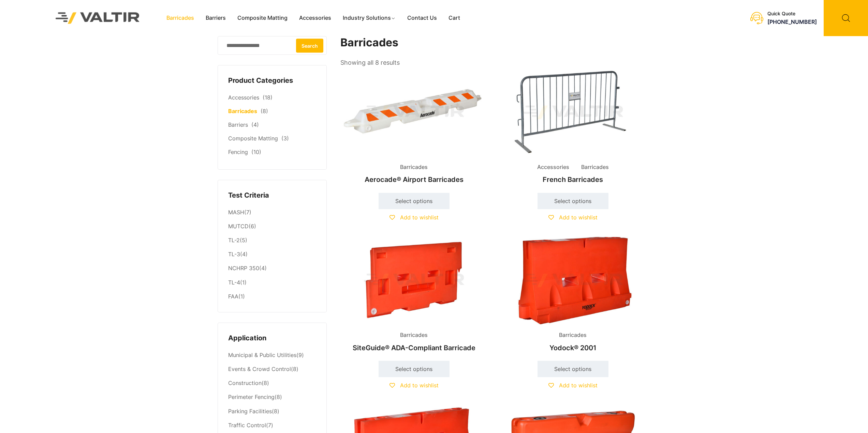 Image resolution: width=868 pixels, height=433 pixels. Describe the element at coordinates (573, 369) in the screenshot. I see `a: Select options for “Yodock® 2001”` at that location.